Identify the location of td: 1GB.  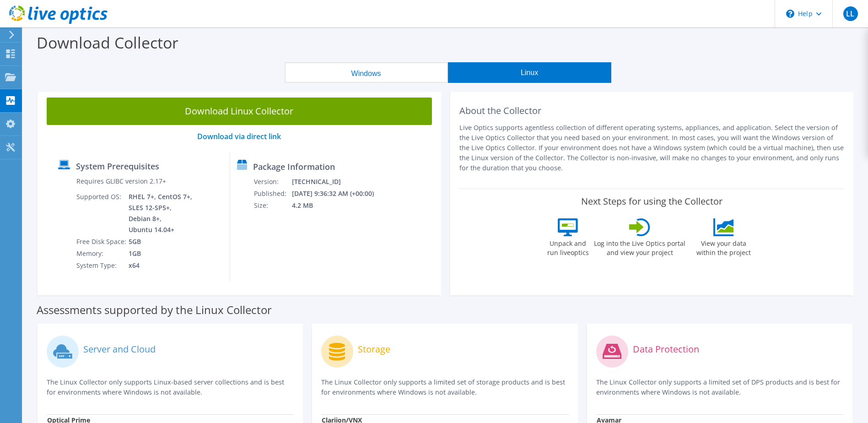
(161, 253).